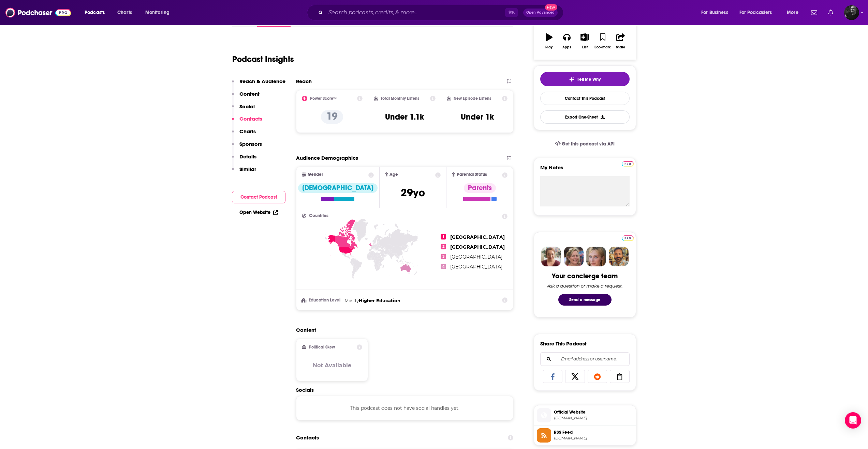 This screenshot has width=868, height=449. Describe the element at coordinates (95, 13) in the screenshot. I see `span: Podcasts` at that location.